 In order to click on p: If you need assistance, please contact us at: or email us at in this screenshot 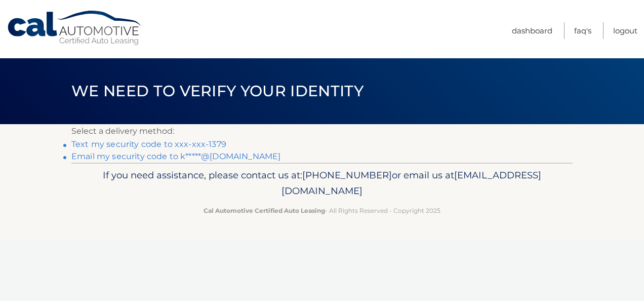, I will do `click(322, 184)`.